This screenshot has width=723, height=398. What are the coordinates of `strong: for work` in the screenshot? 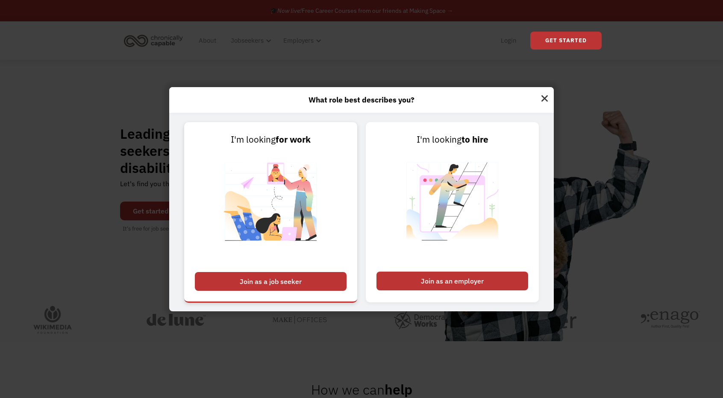 It's located at (293, 139).